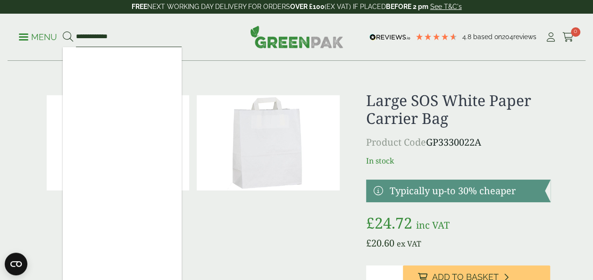 Image resolution: width=593 pixels, height=280 pixels. Describe the element at coordinates (568, 37) in the screenshot. I see `i: Cart` at that location.